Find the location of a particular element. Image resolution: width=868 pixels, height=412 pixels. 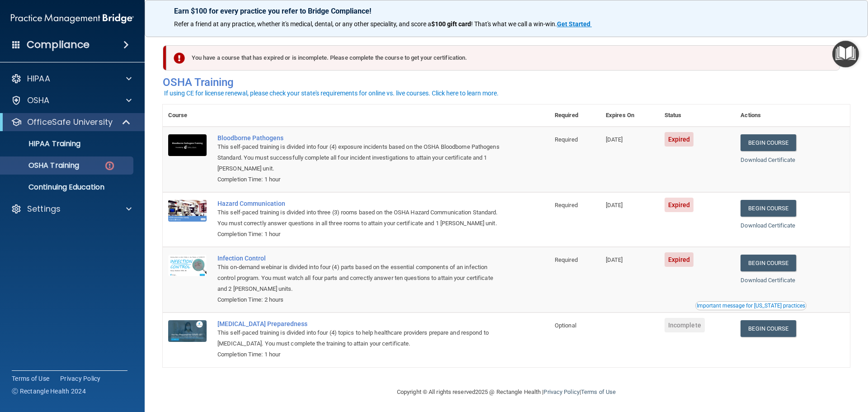

div: This self-paced training is divided into four (4) topics to help healthcare providers prepare and... is located at coordinates (360, 338).